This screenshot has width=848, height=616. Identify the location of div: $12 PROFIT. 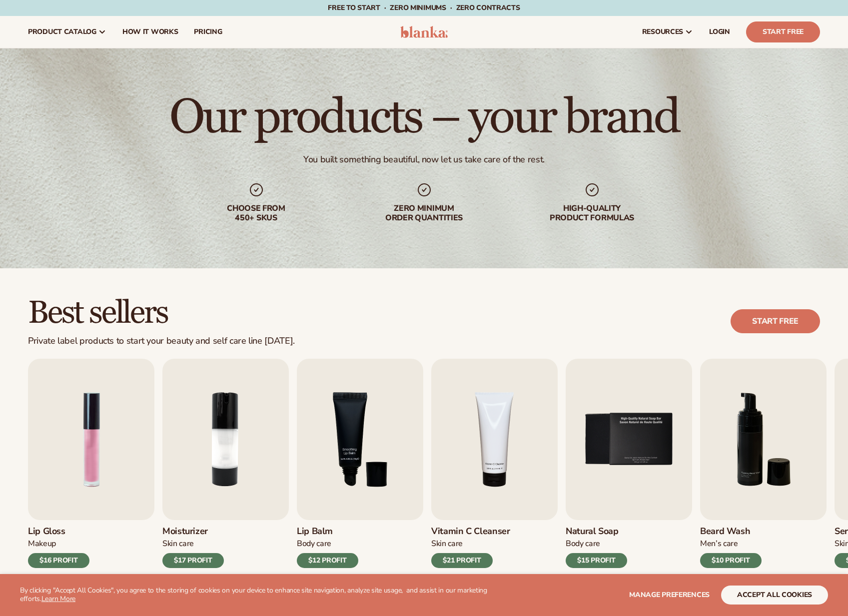
(328, 561).